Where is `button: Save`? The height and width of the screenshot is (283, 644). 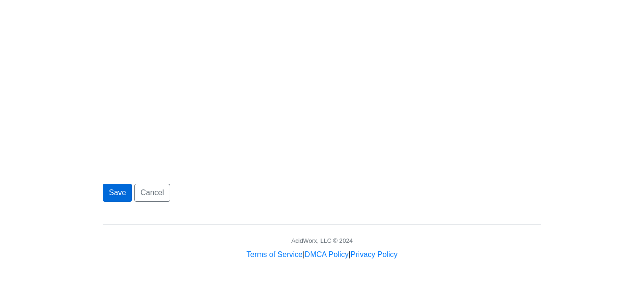 button: Save is located at coordinates (118, 192).